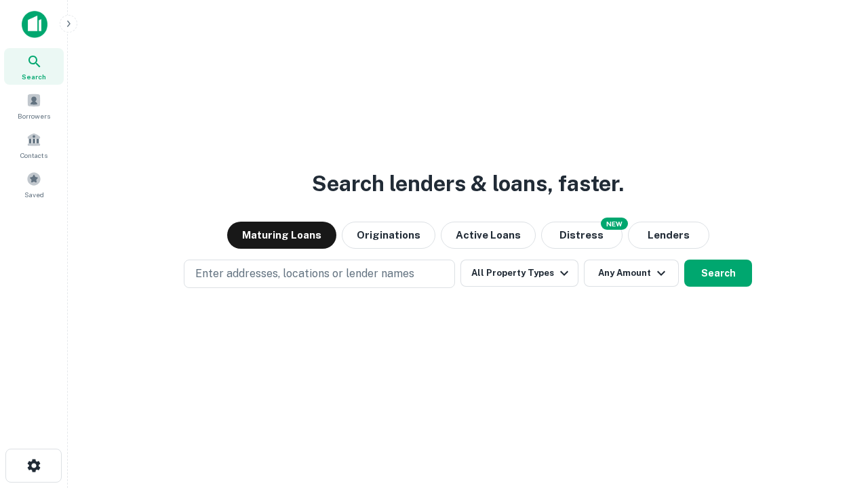 Image resolution: width=868 pixels, height=488 pixels. Describe the element at coordinates (282, 235) in the screenshot. I see `button: Maturing Loans` at that location.